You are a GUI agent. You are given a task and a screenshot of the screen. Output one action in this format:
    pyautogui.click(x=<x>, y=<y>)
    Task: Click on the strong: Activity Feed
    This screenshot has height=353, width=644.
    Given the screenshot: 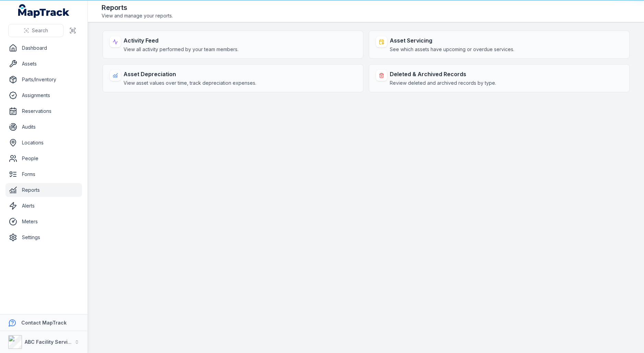 What is the action you would take?
    pyautogui.click(x=181, y=40)
    